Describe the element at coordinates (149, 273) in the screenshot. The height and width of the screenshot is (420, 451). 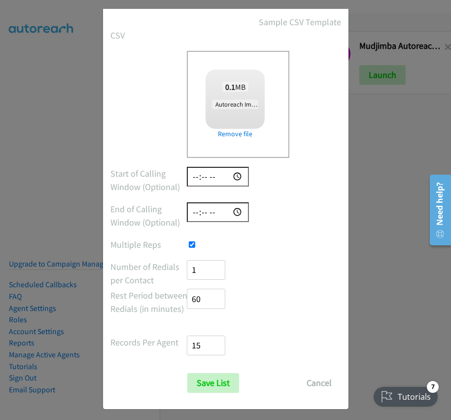
I see `label: Number of Redials per Contact` at that location.